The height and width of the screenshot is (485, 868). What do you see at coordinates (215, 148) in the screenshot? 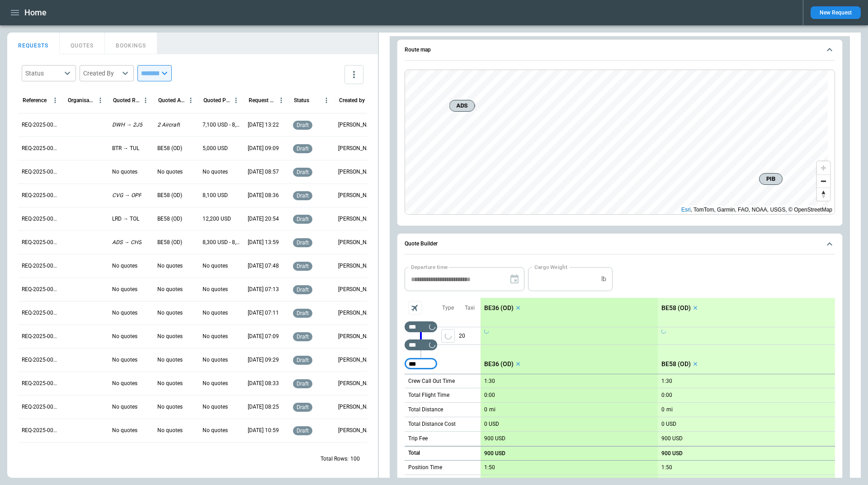
I see `p: 5,000 USD` at bounding box center [215, 148].